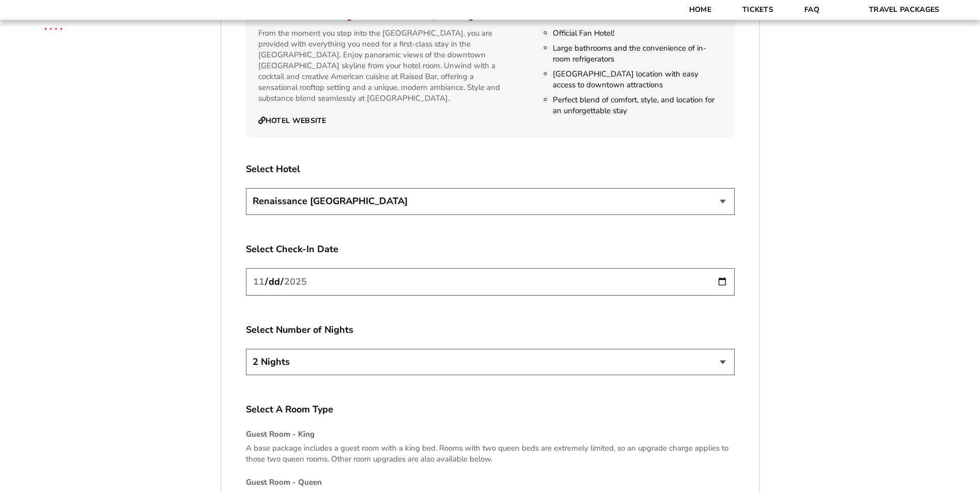  Describe the element at coordinates (292, 121) in the screenshot. I see `a: Hotel Website` at that location.